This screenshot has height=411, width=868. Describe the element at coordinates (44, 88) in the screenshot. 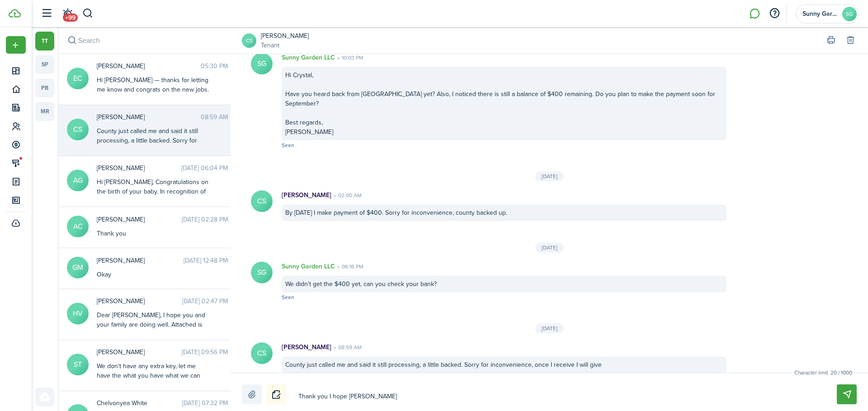

I see `a: pb` at that location.